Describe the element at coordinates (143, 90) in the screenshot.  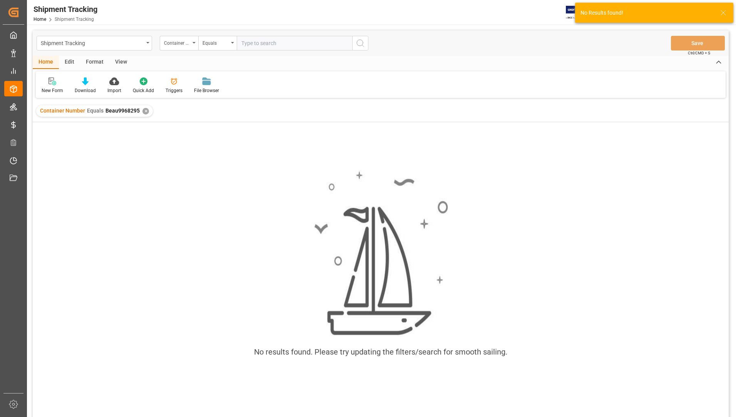
I see `div: Quick Add` at that location.